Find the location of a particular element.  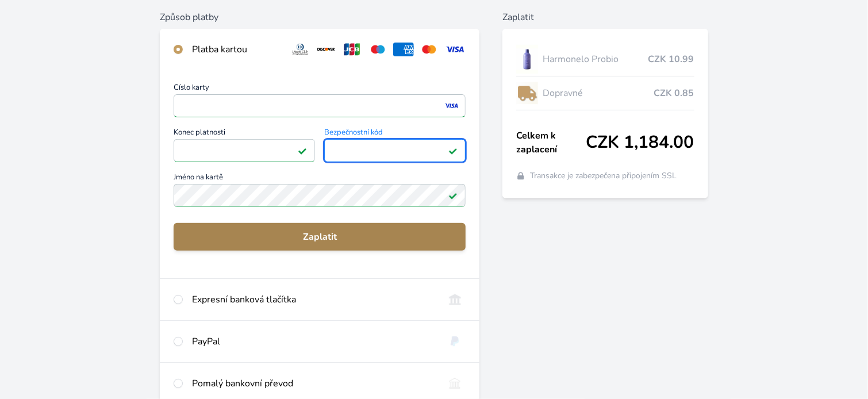

button: Zaplatit is located at coordinates (320, 237).